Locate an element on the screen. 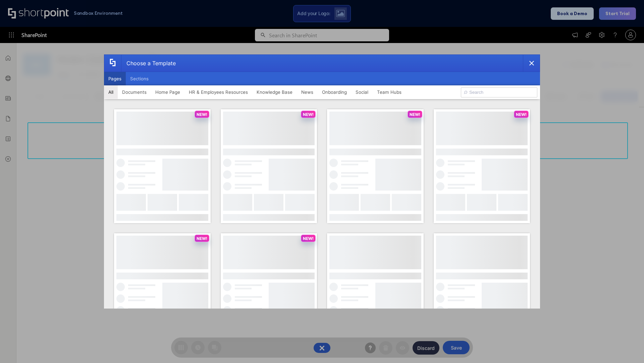  button: Knowledge Base is located at coordinates (274, 92).